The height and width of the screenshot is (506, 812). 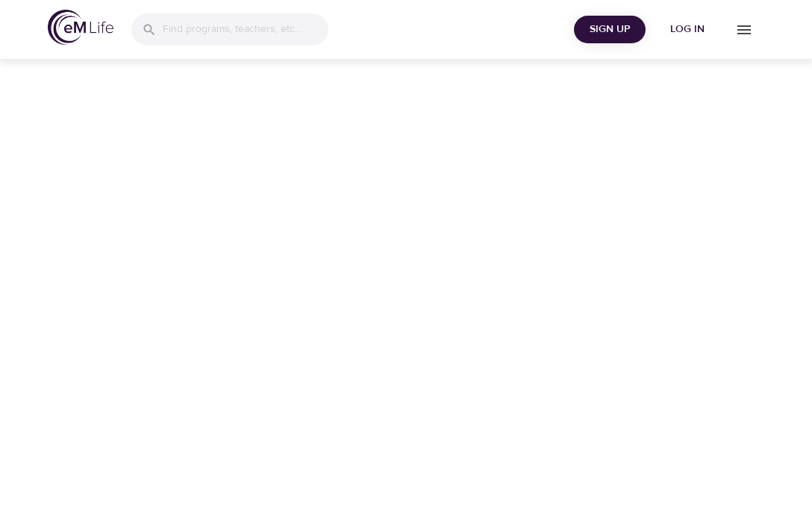 What do you see at coordinates (687, 29) in the screenshot?
I see `button: Log in` at bounding box center [687, 29].